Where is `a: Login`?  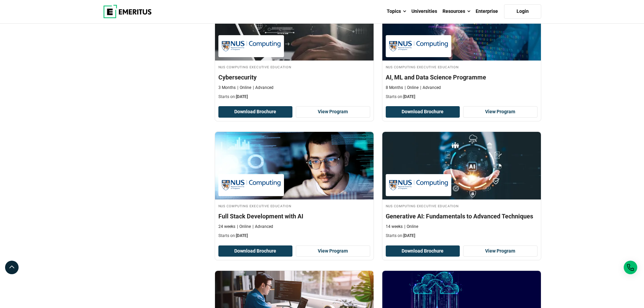 a: Login is located at coordinates (523, 11).